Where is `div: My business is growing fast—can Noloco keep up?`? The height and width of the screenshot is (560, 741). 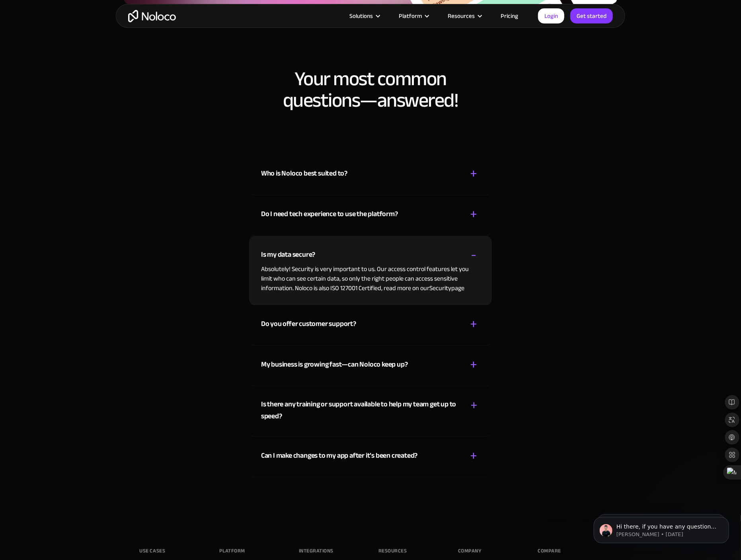
div: My business is growing fast—can Noloco keep up? is located at coordinates (335, 364).